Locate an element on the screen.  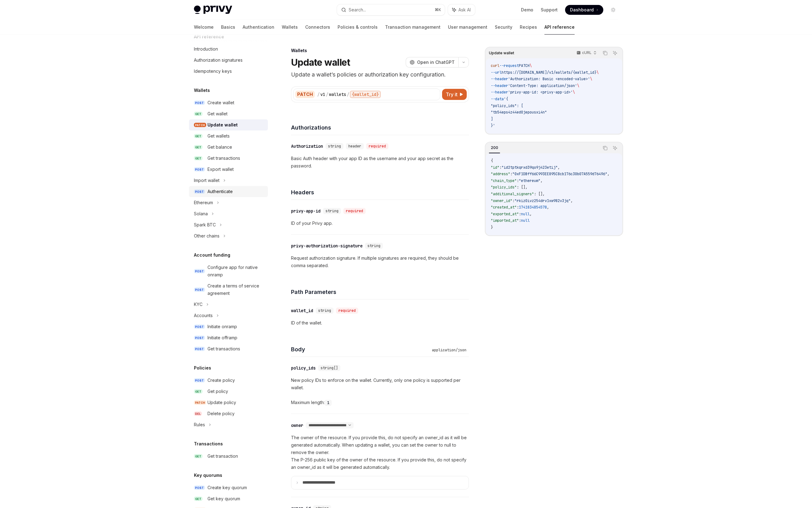
div: Initiate onramp is located at coordinates (223, 326).